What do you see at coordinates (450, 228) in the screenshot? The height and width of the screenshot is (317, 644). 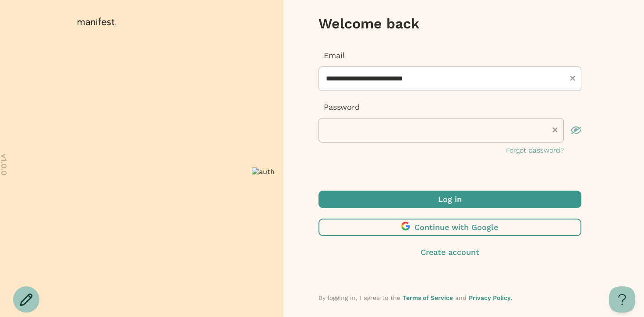 I see `button: Continue with Google` at bounding box center [450, 228].